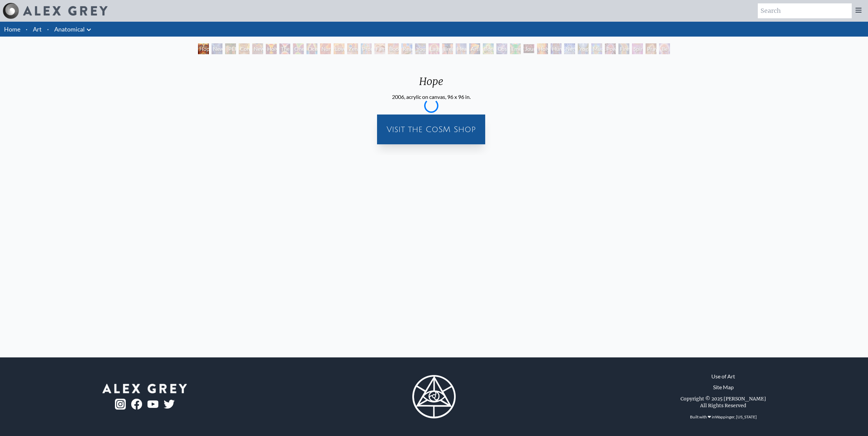 The image size is (868, 436). I want to click on img: youtube-logo.png, so click(153, 404).